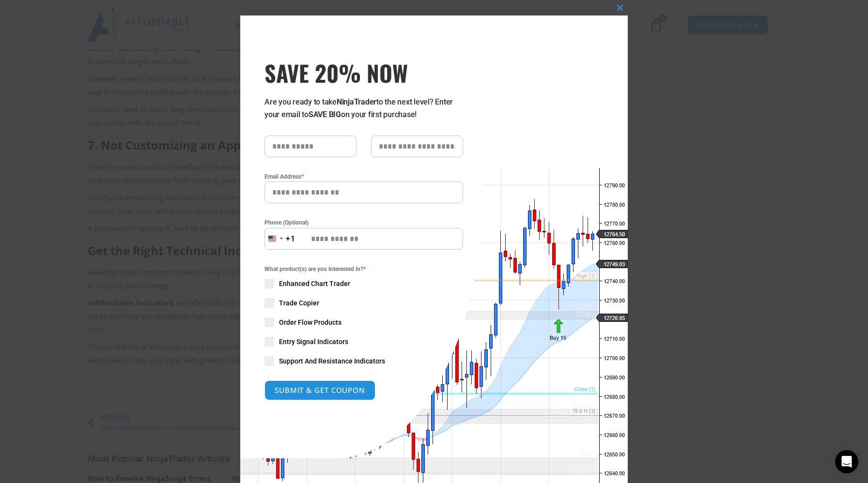 The height and width of the screenshot is (483, 868). What do you see at coordinates (357, 102) in the screenshot?
I see `strong: NinjaTrader` at bounding box center [357, 102].